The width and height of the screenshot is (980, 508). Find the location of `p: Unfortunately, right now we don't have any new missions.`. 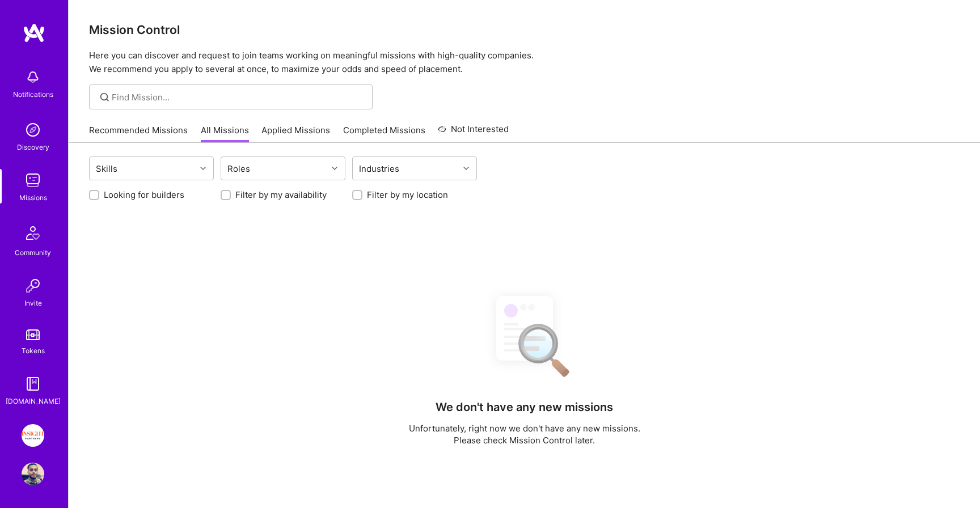

p: Unfortunately, right now we don't have any new missions. is located at coordinates (524, 428).